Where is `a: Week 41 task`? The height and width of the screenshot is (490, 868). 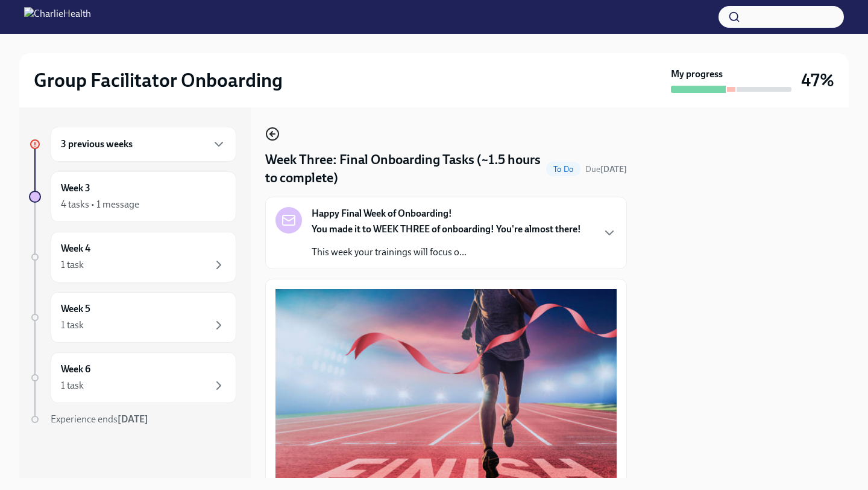
a: Week 41 task is located at coordinates (133, 257).